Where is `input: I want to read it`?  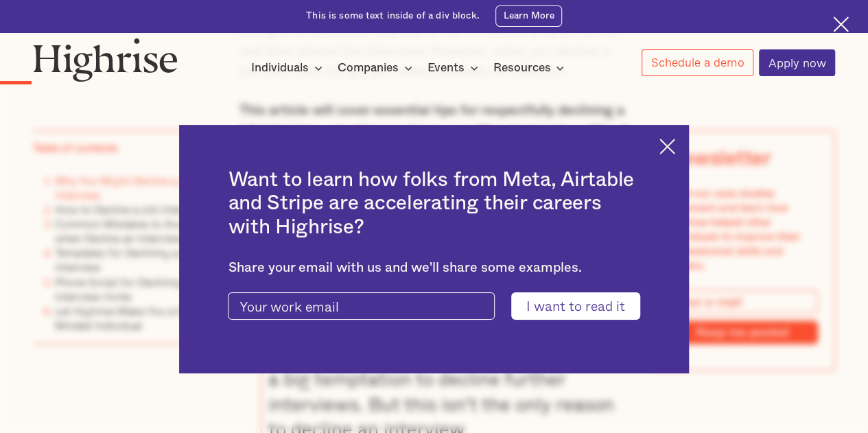
input: I want to read it is located at coordinates (575, 305).